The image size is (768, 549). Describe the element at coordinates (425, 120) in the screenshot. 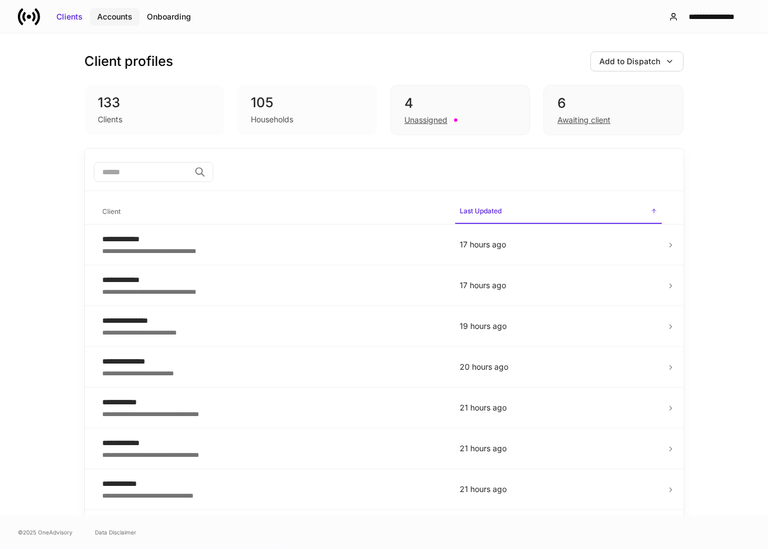

I see `div: Unassigned` at that location.